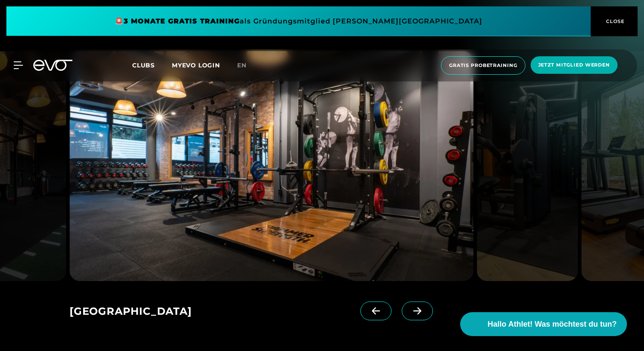  Describe the element at coordinates (574, 65) in the screenshot. I see `a: Jetzt Mitglied werden` at that location.